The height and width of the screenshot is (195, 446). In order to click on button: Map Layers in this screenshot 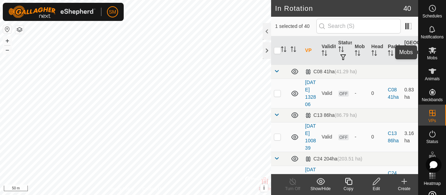, I will do `click(20, 30)`.